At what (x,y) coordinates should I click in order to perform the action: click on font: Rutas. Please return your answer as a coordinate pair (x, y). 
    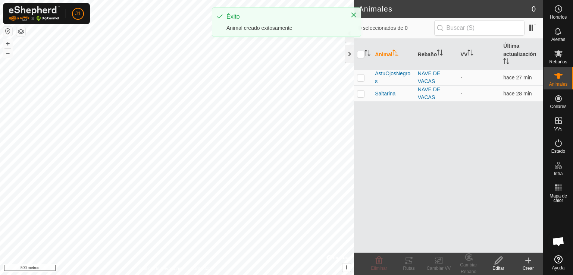
    Looking at the image, I should click on (408, 269).